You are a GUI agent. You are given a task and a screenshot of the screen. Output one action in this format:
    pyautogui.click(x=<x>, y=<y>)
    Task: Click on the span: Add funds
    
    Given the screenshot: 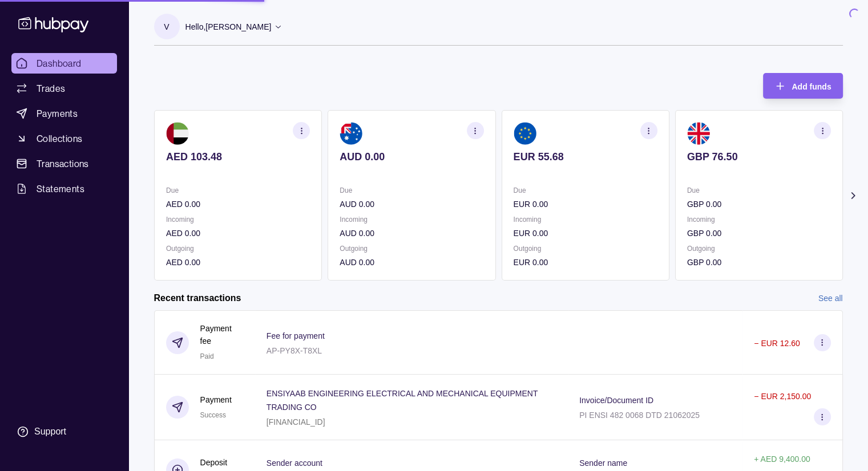 What is the action you would take?
    pyautogui.click(x=811, y=87)
    